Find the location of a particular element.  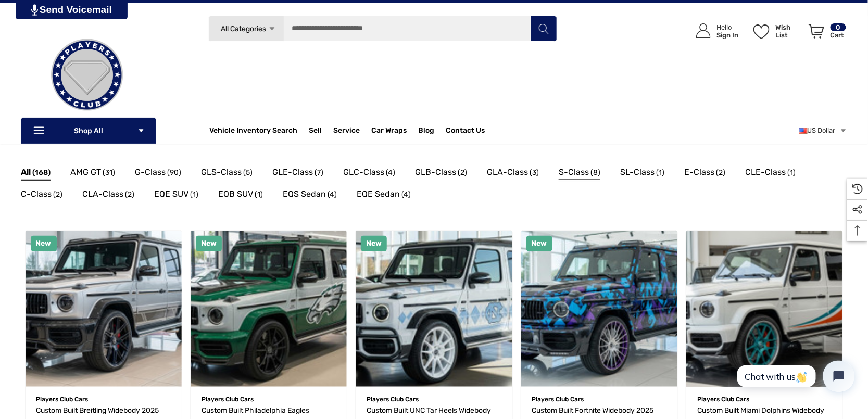

svg: Wish List is located at coordinates (761, 31).